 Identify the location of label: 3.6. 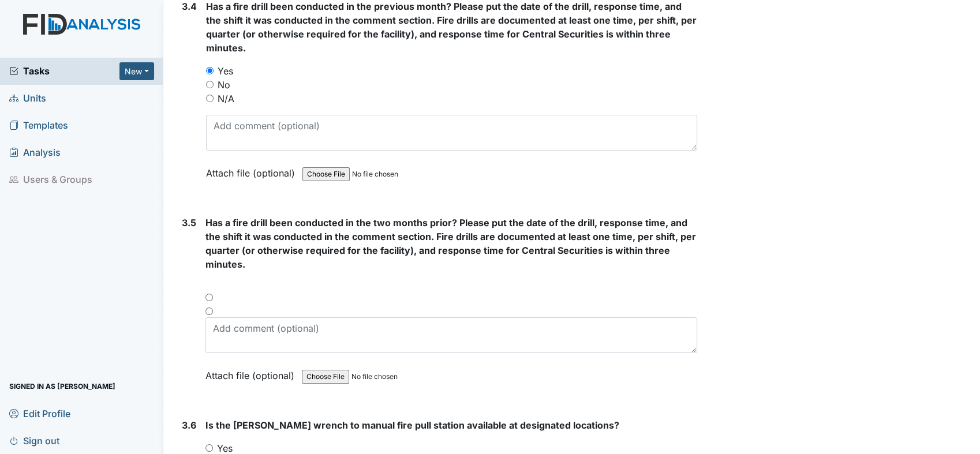
(189, 426).